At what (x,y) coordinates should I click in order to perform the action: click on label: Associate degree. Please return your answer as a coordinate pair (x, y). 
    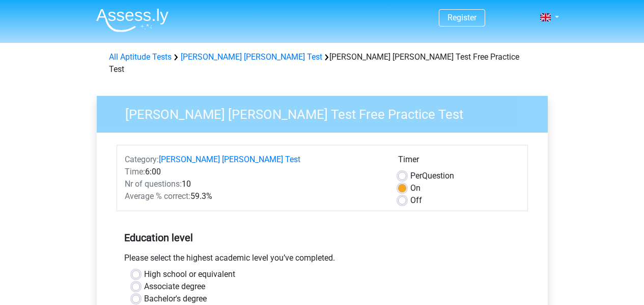
    Looking at the image, I should click on (175, 287).